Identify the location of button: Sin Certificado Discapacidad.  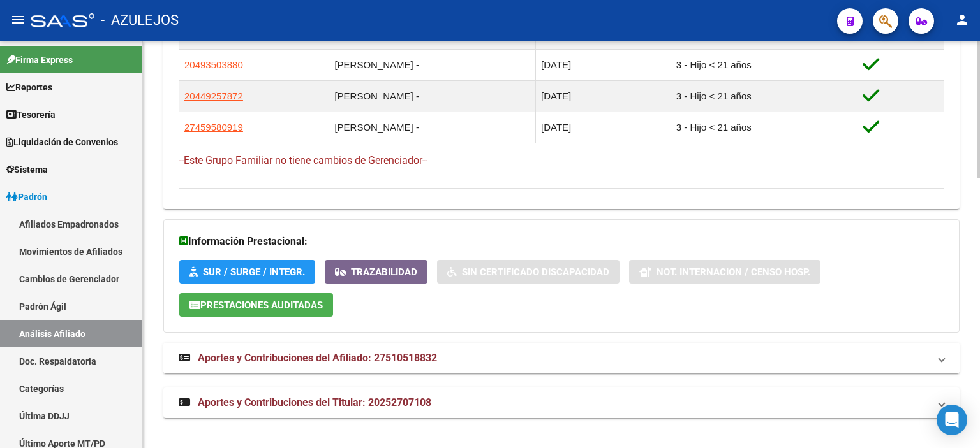
(529, 272).